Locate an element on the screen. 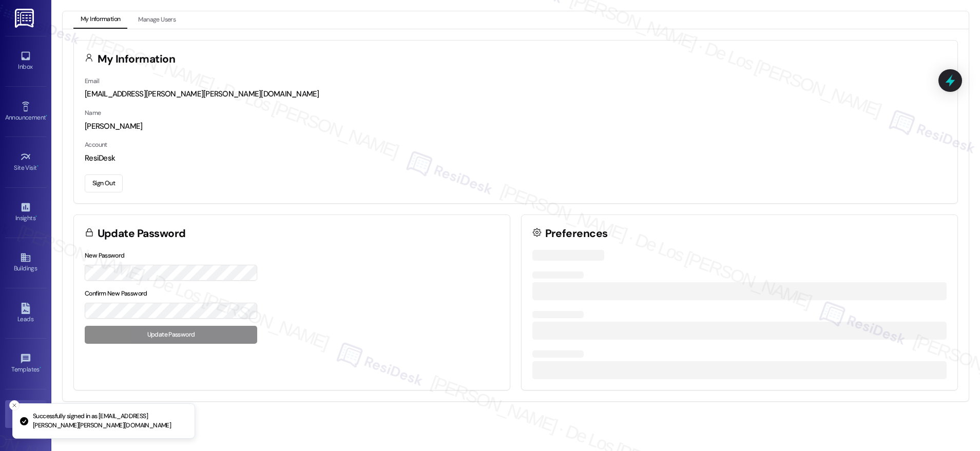 This screenshot has height=451, width=980. h3: Update Password is located at coordinates (142, 234).